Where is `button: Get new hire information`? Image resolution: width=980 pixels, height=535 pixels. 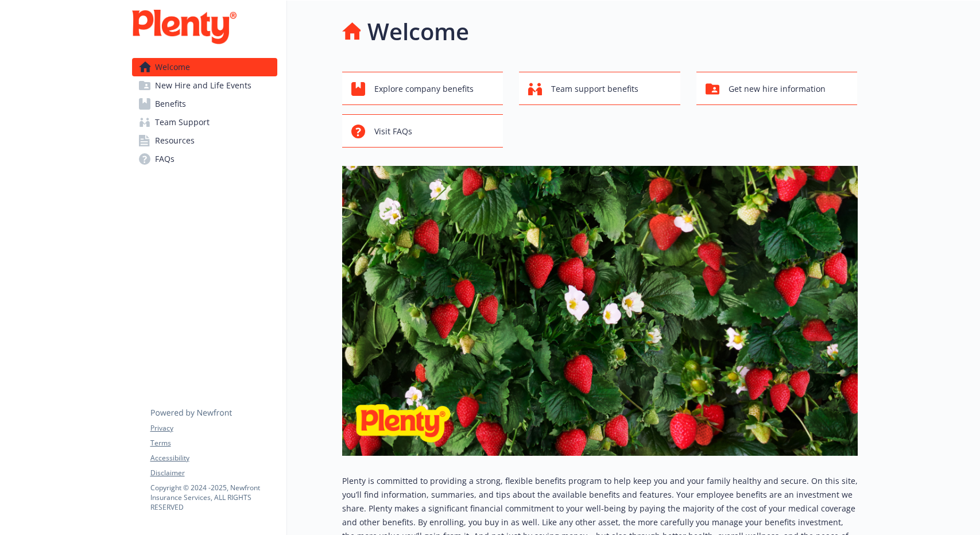 button: Get new hire information is located at coordinates (777, 89).